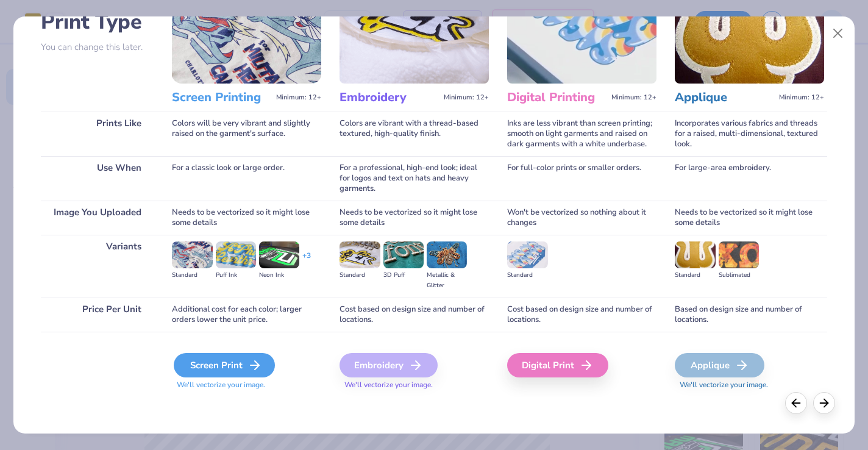  I want to click on div: Additional cost for each color; larger orders lower the unit price., so click(246, 315).